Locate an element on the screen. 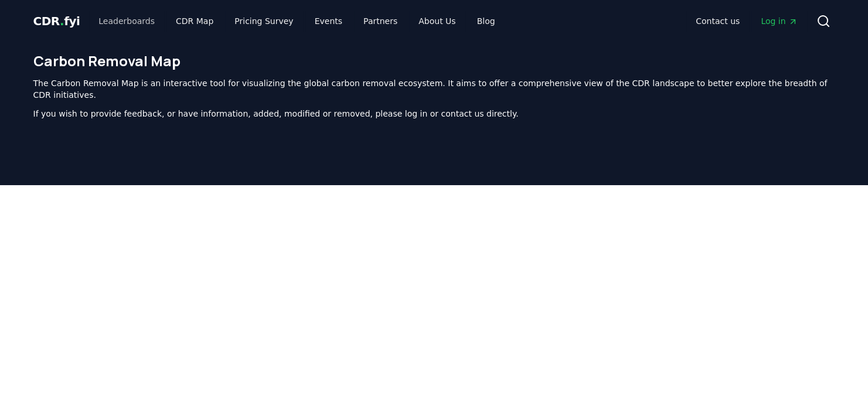  h1: Carbon Removal Map is located at coordinates (434, 61).